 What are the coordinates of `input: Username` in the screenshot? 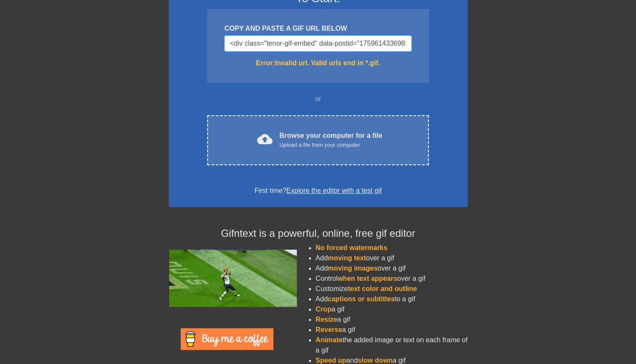 It's located at (318, 43).